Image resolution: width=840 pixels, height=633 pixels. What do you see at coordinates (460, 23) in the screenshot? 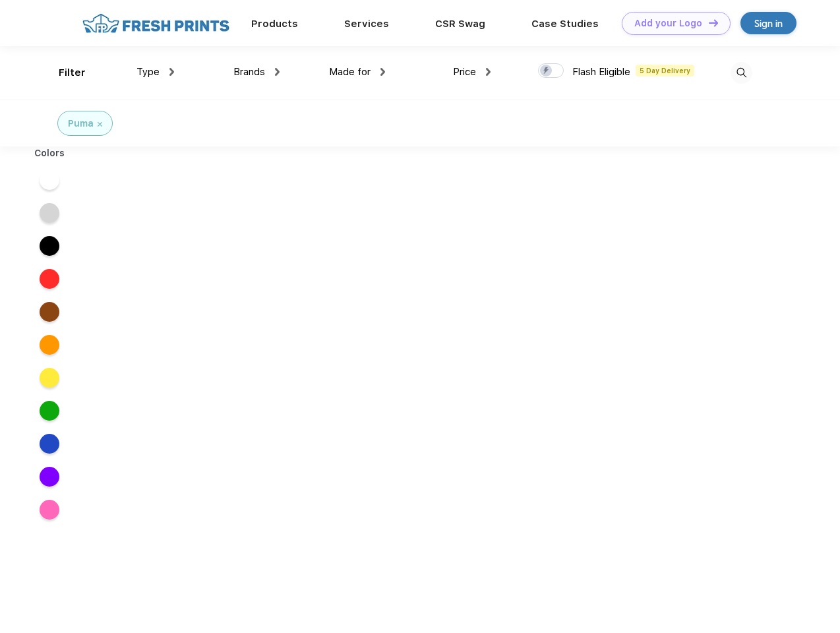
I see `a: CSR Swag` at bounding box center [460, 23].